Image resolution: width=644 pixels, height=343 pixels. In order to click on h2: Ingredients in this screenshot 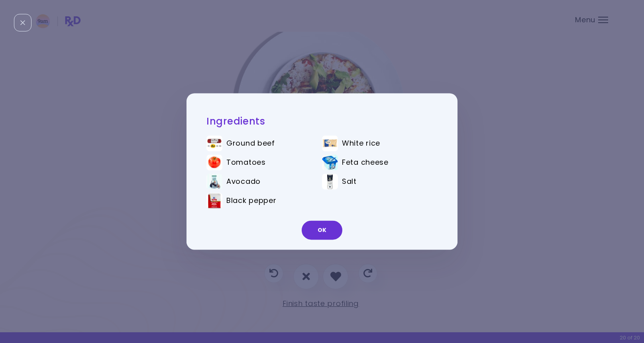, I will do `click(322, 121)`.